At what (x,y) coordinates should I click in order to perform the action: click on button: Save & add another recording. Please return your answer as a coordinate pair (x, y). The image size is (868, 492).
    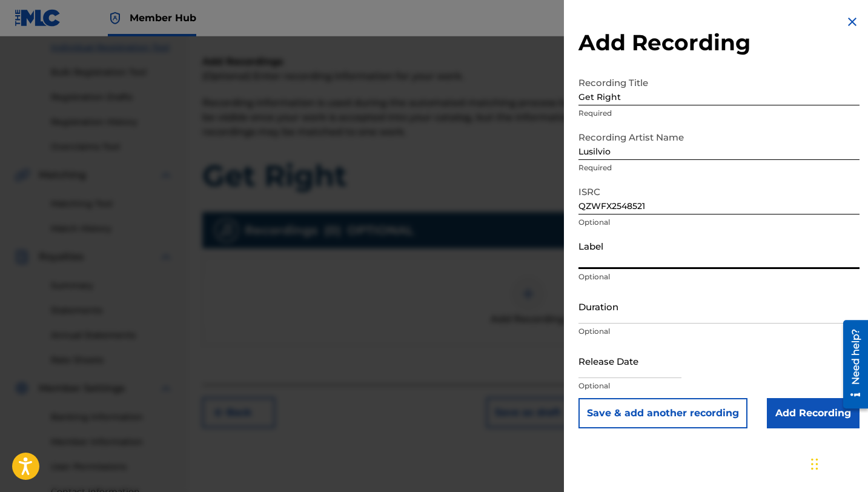
    Looking at the image, I should click on (663, 413).